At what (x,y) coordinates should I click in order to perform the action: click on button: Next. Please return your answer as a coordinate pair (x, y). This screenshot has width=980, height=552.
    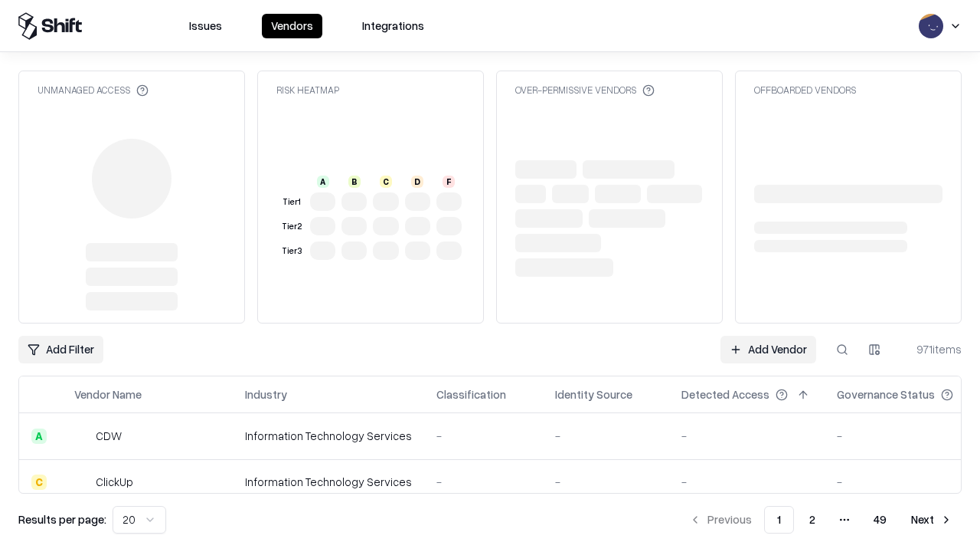
    Looking at the image, I should click on (932, 520).